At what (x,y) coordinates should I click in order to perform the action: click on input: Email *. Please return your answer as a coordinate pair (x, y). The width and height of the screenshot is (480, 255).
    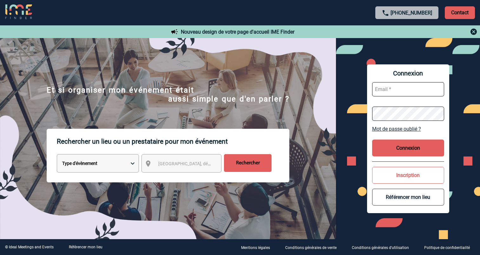
    Looking at the image, I should click on (408, 89).